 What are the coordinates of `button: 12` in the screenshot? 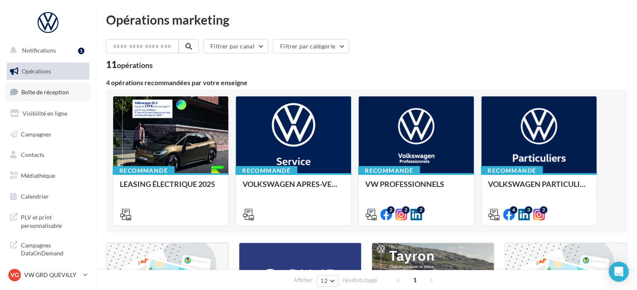 It's located at (327, 281).